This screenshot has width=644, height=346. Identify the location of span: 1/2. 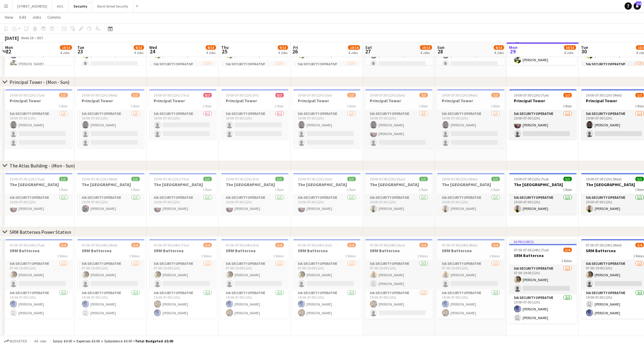
(568, 95).